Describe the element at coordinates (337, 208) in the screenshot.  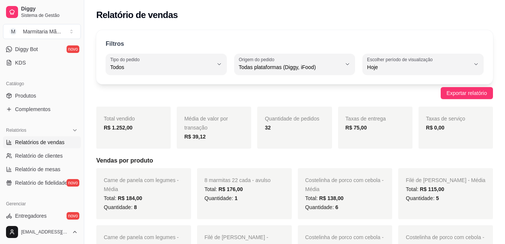
I see `span: 6` at that location.